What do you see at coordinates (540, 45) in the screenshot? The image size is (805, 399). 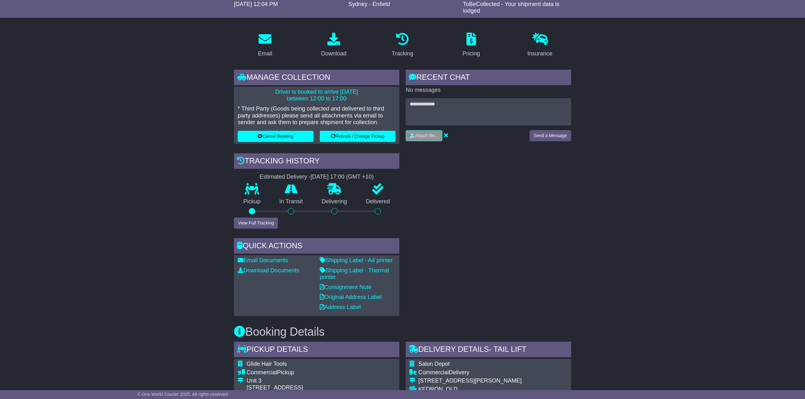 I see `a: Insurance` at bounding box center [540, 45].